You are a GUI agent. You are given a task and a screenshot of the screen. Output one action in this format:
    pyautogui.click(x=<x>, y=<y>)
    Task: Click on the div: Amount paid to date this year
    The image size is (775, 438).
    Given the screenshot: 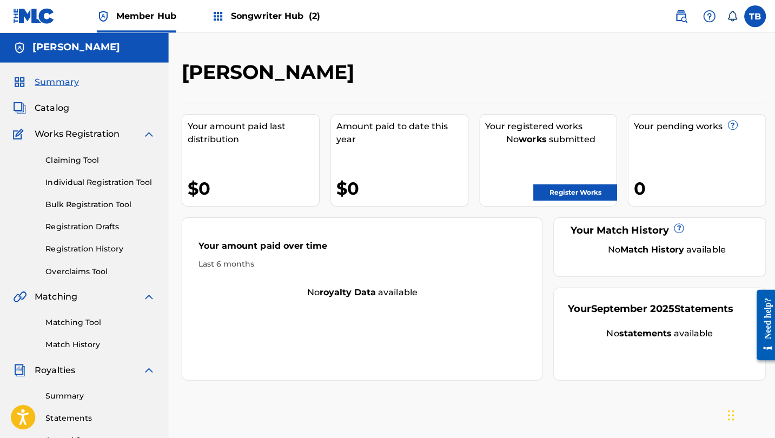 What is the action you would take?
    pyautogui.click(x=400, y=133)
    